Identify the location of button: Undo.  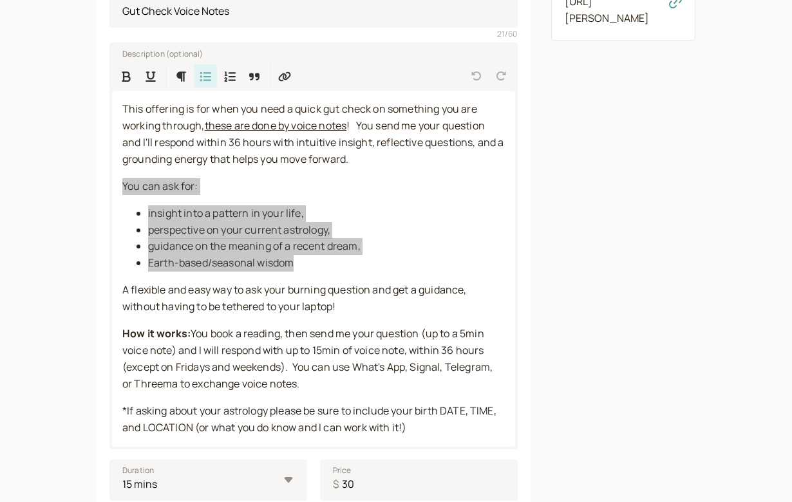
(476, 76).